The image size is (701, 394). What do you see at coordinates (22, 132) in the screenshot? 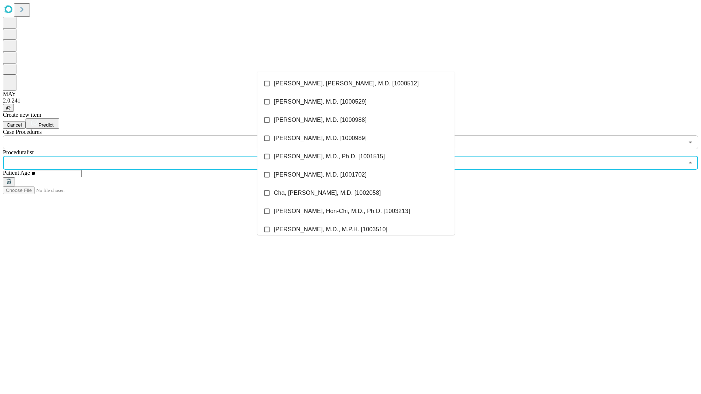
I see `span: Scheduled Procedure` at bounding box center [22, 132].